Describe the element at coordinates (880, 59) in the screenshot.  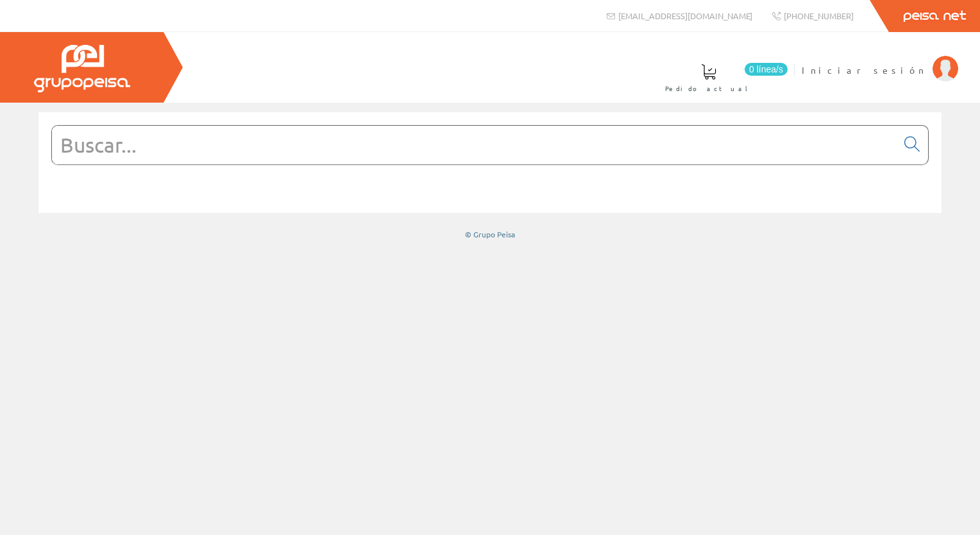
I see `a: Iniciar sesión` at that location.